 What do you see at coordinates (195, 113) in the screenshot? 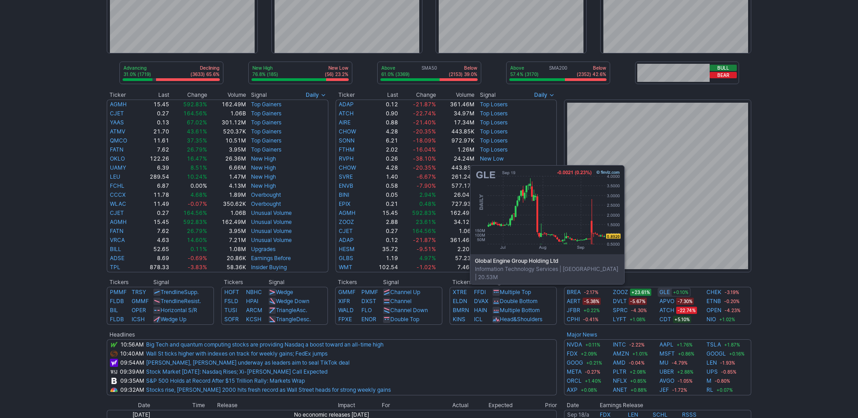
I see `span: 164.56%` at bounding box center [195, 113].